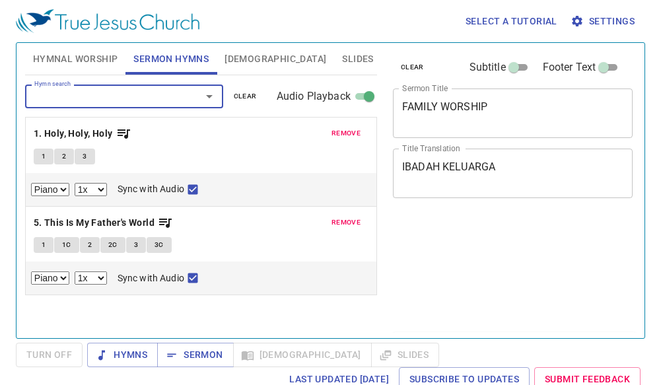 Image resolution: width=661 pixels, height=385 pixels. What do you see at coordinates (159, 245) in the screenshot?
I see `span: 3C` at bounding box center [159, 245].